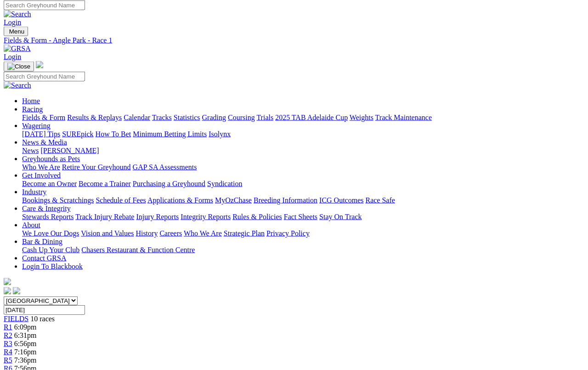  What do you see at coordinates (58, 200) in the screenshot?
I see `a: Bookings & Scratchings` at bounding box center [58, 200].